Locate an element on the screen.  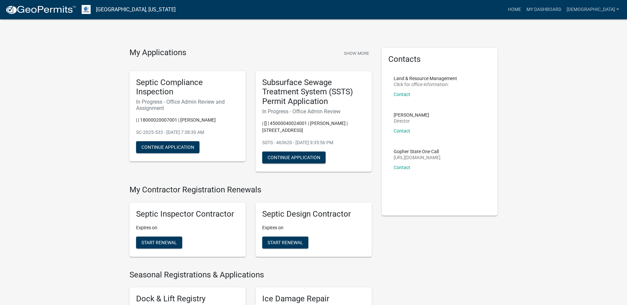
h4: Seasonal Registrations & Applications is located at coordinates (251, 275).